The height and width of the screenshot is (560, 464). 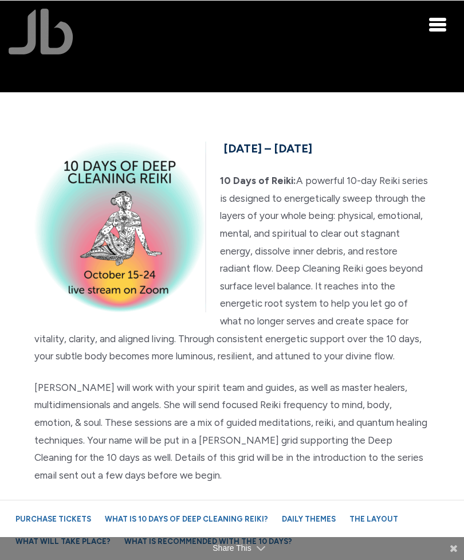 What do you see at coordinates (63, 541) in the screenshot?
I see `a: What will take place?` at bounding box center [63, 541].